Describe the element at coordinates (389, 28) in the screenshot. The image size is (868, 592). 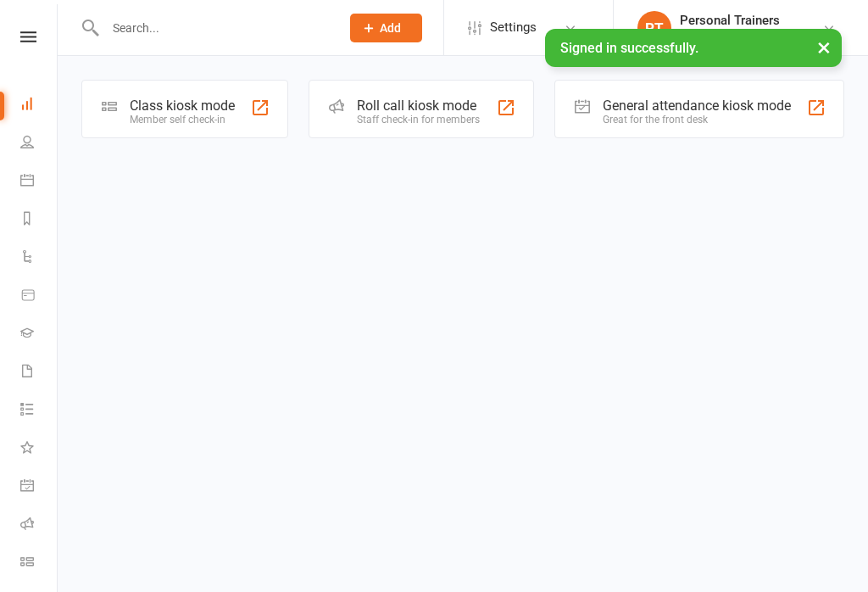
I see `span: Add` at that location.